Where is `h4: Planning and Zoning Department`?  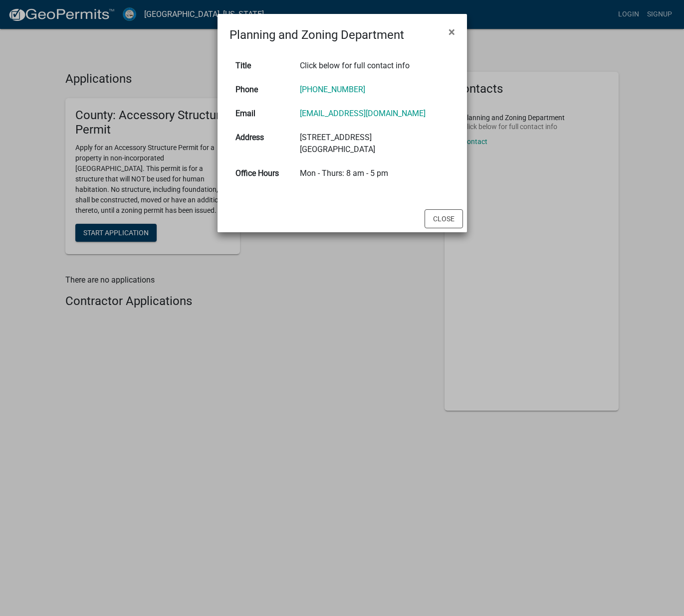 h4: Planning and Zoning Department is located at coordinates (317, 35).